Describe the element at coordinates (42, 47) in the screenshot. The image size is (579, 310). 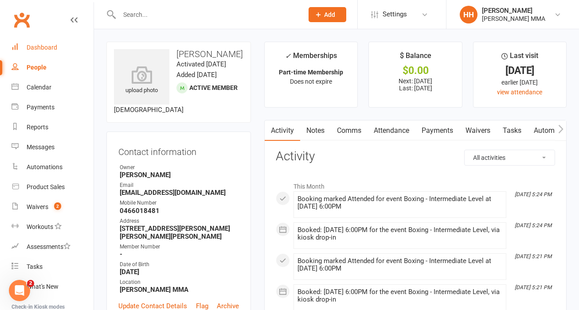
I see `div: Dashboard` at that location.